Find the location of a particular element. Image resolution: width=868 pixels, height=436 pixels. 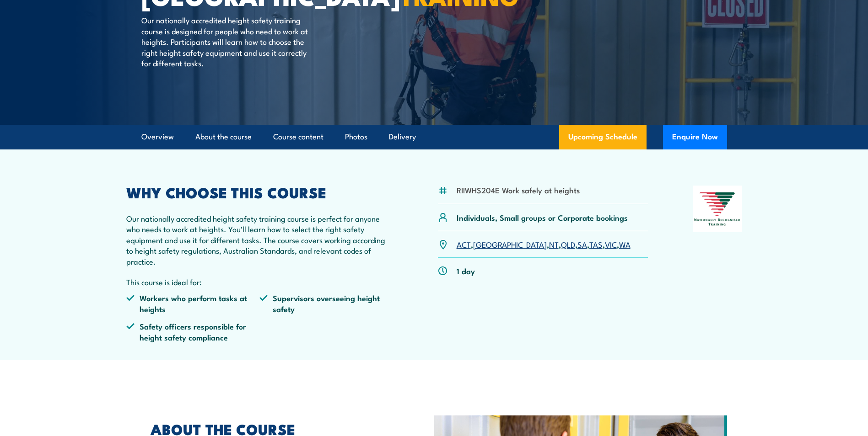

p: 1 day is located at coordinates (465, 271).